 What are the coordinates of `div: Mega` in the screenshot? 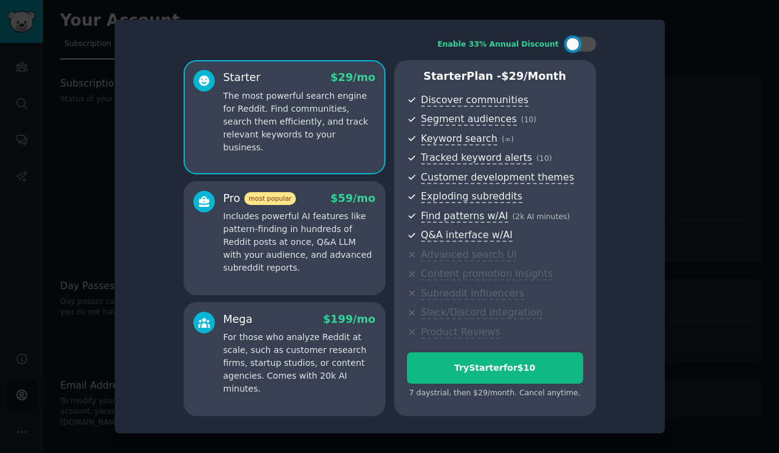 It's located at (238, 319).